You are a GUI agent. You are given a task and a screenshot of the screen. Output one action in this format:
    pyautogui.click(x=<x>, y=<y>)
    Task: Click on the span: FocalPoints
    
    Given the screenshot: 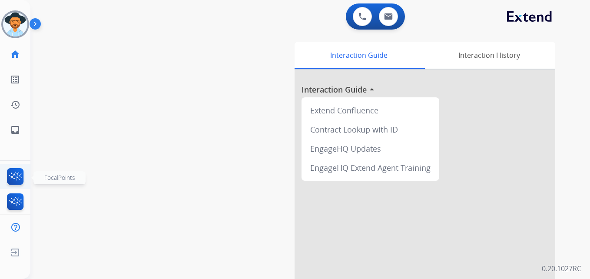 What is the action you would take?
    pyautogui.click(x=59, y=177)
    